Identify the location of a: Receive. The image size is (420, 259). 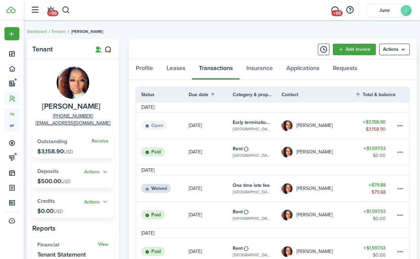
(100, 141).